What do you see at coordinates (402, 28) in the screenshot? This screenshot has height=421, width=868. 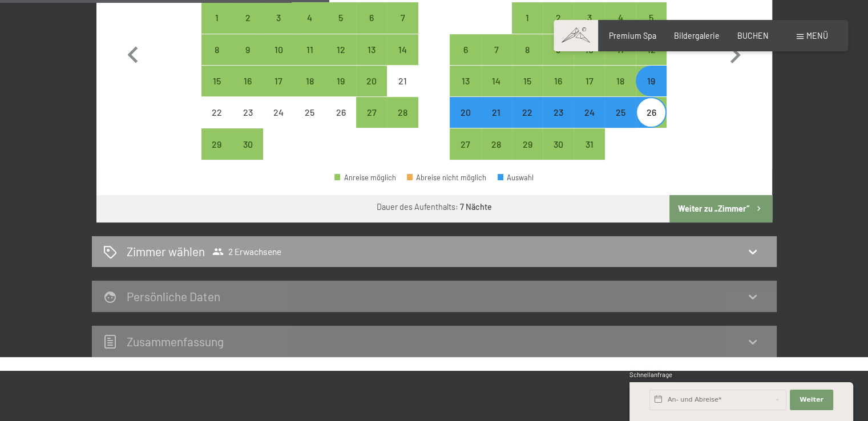 I see `div: 7` at bounding box center [402, 28].